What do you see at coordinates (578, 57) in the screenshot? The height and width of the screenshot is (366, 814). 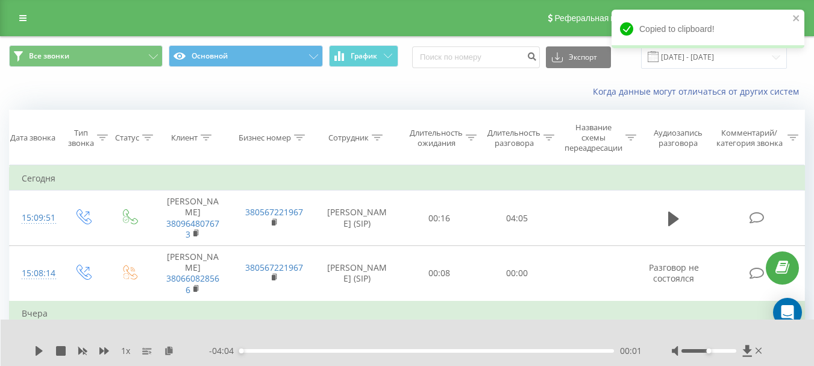 I see `button: Экспорт` at bounding box center [578, 57].